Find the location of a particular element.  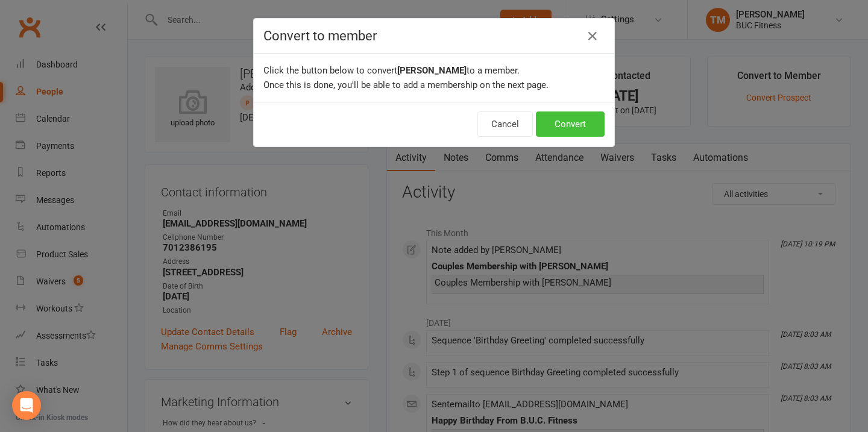

div: Click the button below to convert to a member. Once this is done, you'll be able to add a members... is located at coordinates (434, 77).